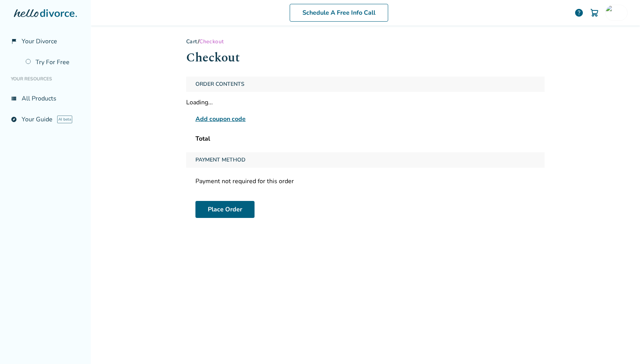 The width and height of the screenshot is (640, 364). What do you see at coordinates (45, 41) in the screenshot?
I see `a: flag_2Your Divorce` at bounding box center [45, 41].